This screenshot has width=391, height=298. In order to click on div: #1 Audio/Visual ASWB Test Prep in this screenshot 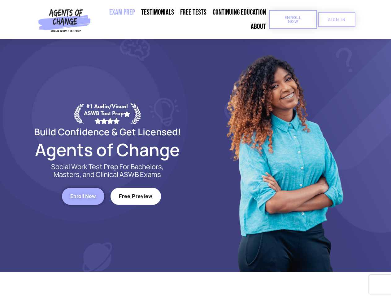, I will do `click(107, 113)`.